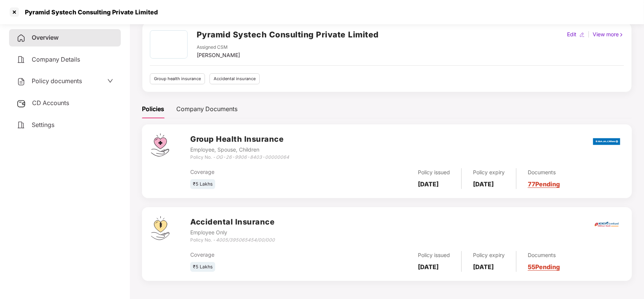 This screenshot has width=644, height=299. Describe the element at coordinates (607, 224) in the screenshot. I see `img: icici.png` at that location.